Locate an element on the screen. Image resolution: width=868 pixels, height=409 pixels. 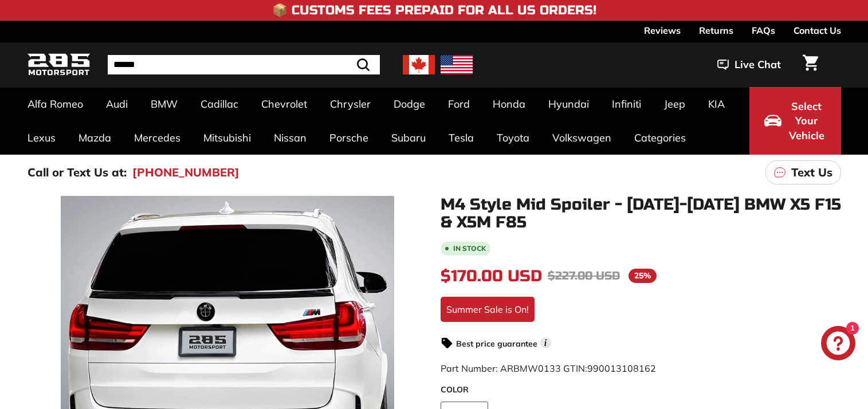
a: Alfa Romeo is located at coordinates (55, 104).